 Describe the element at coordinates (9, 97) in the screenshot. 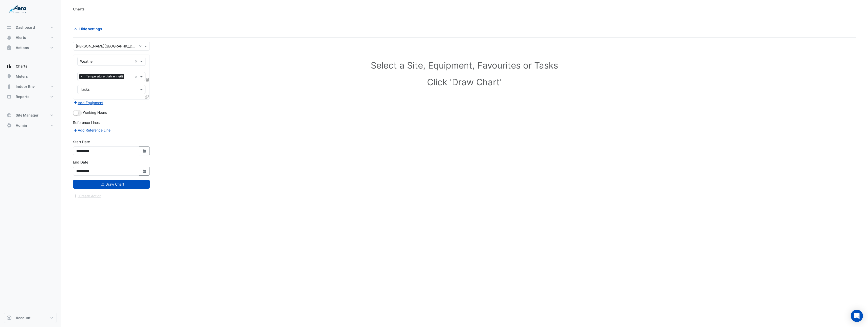

I see `app-icon: Reports` at that location.